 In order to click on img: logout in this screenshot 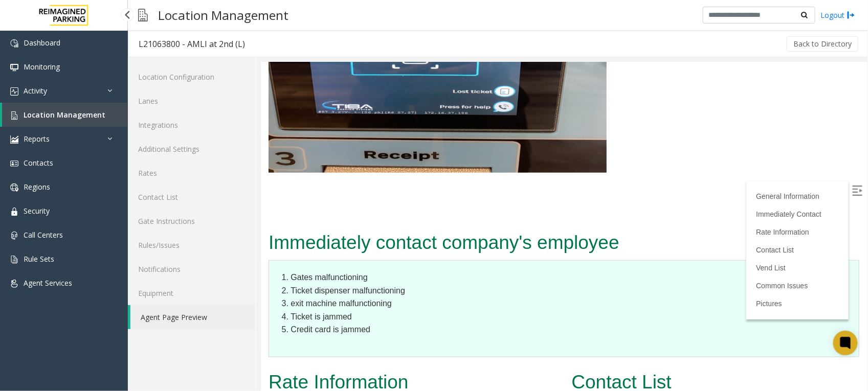, I will do `click(851, 15)`.